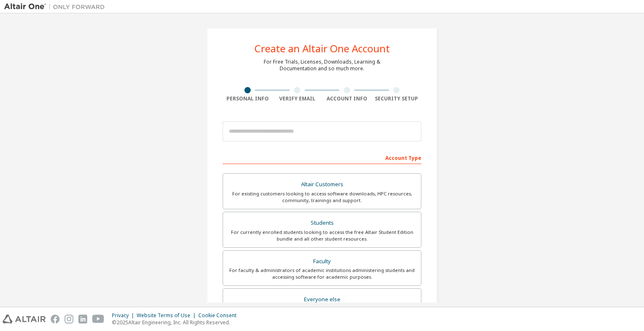  I want to click on div: Personal Info, so click(247, 99).